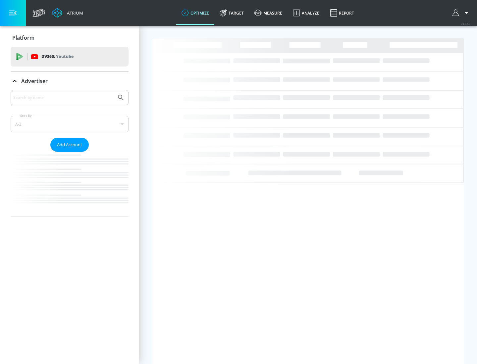 The height and width of the screenshot is (364, 477). Describe the element at coordinates (69, 184) in the screenshot. I see `nav: list of Advertiser` at that location.